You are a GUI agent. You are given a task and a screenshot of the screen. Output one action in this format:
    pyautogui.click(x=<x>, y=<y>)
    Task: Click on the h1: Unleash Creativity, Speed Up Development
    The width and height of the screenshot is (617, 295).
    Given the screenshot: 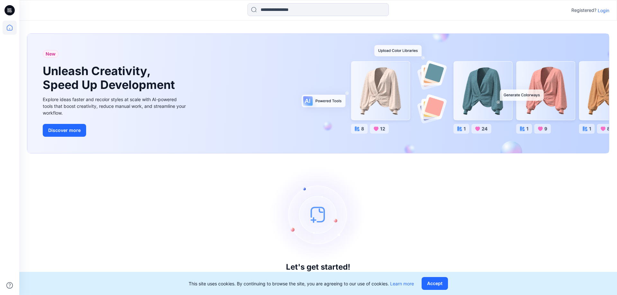 What is the action you would take?
    pyautogui.click(x=110, y=78)
    